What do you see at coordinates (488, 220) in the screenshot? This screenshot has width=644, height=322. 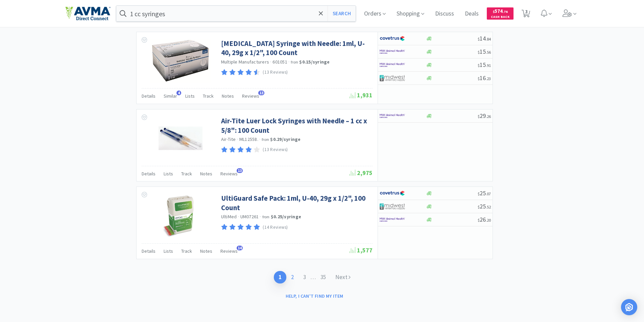 I see `span: . 20` at bounding box center [488, 220].